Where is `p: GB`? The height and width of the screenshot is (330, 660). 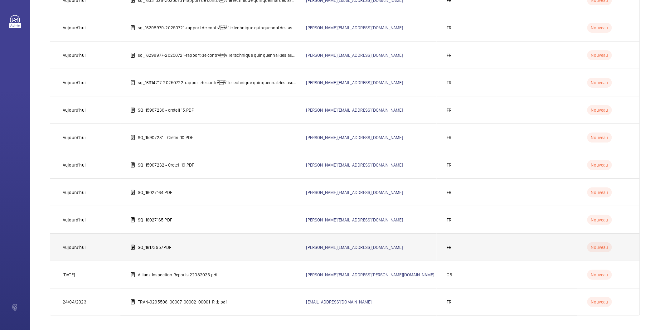 p: GB is located at coordinates (449, 275).